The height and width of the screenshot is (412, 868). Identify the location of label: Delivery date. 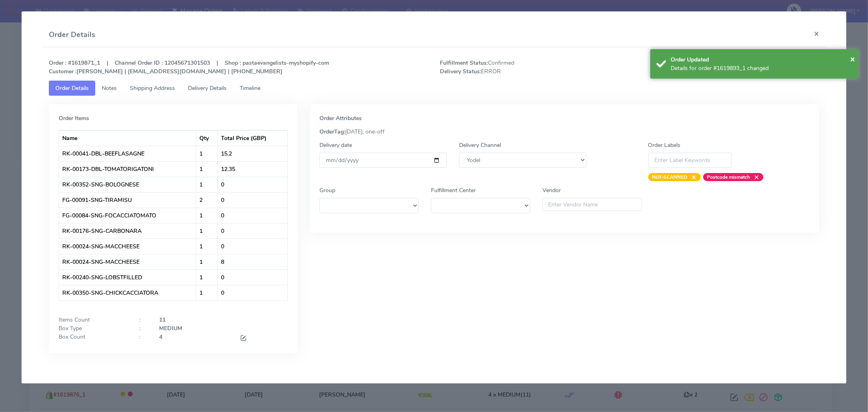
(336, 145).